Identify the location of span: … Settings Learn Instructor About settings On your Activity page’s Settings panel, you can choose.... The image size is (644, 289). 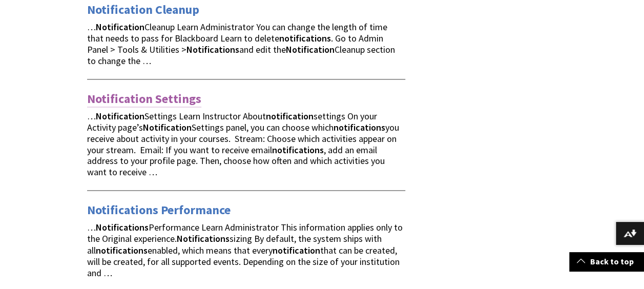
(243, 144).